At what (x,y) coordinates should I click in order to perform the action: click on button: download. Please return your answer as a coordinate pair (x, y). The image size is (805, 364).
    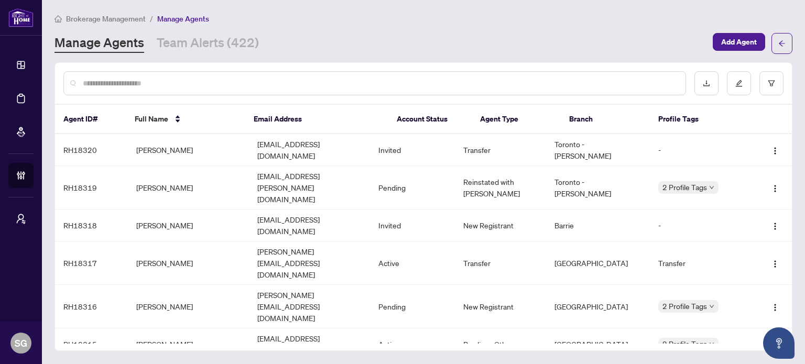
    Looking at the image, I should click on (707, 83).